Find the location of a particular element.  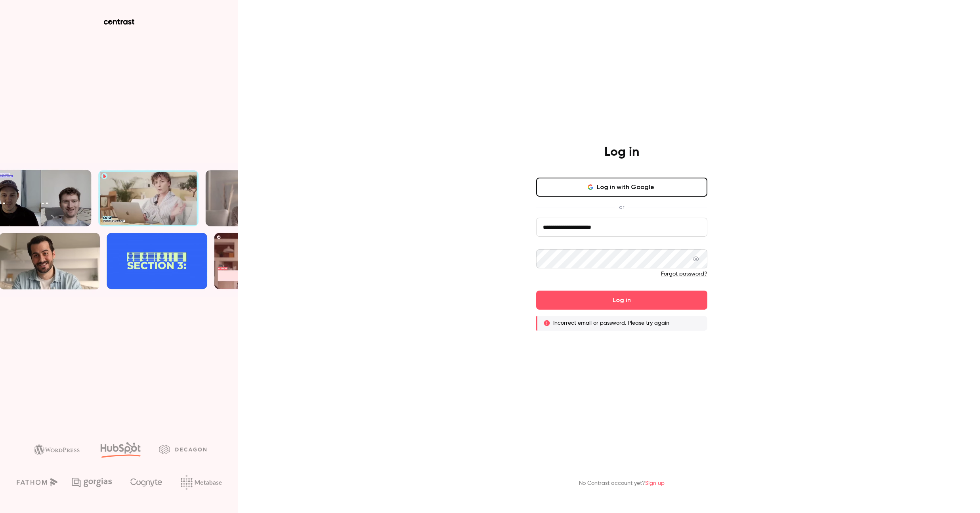

p: No Contrast account yet? is located at coordinates (622, 484).